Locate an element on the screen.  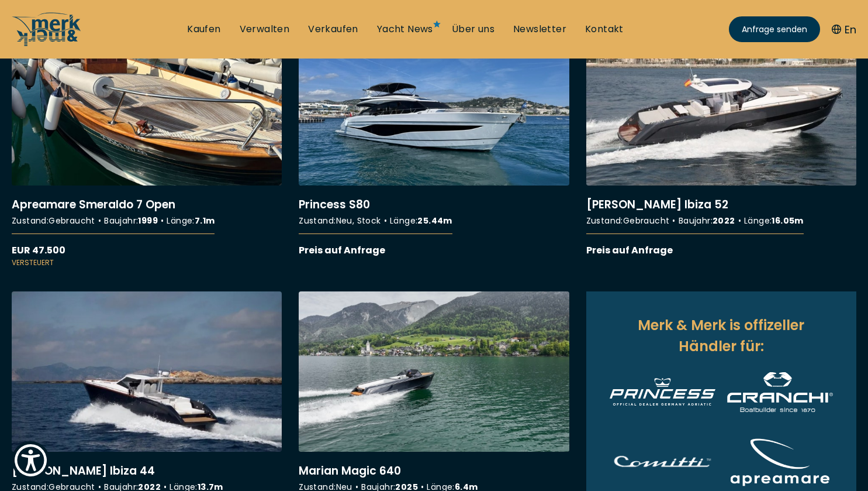
span: Anfrage senden is located at coordinates (775, 29).